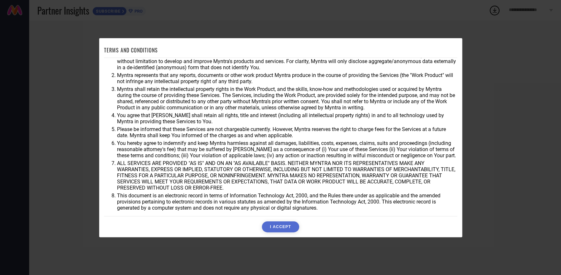 This screenshot has width=561, height=275. Describe the element at coordinates (287, 149) in the screenshot. I see `li: You hereby agree to indemnify and keep Myntra harmless against all damages, liabilities, costs, e...` at that location.